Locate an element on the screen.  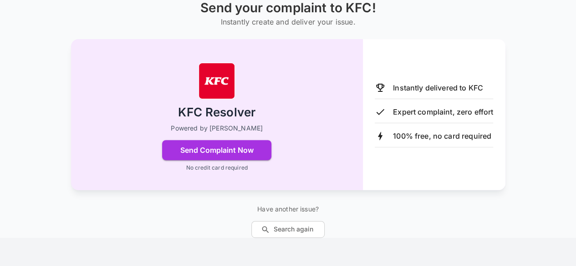
p: Have another issue? is located at coordinates (288, 209).